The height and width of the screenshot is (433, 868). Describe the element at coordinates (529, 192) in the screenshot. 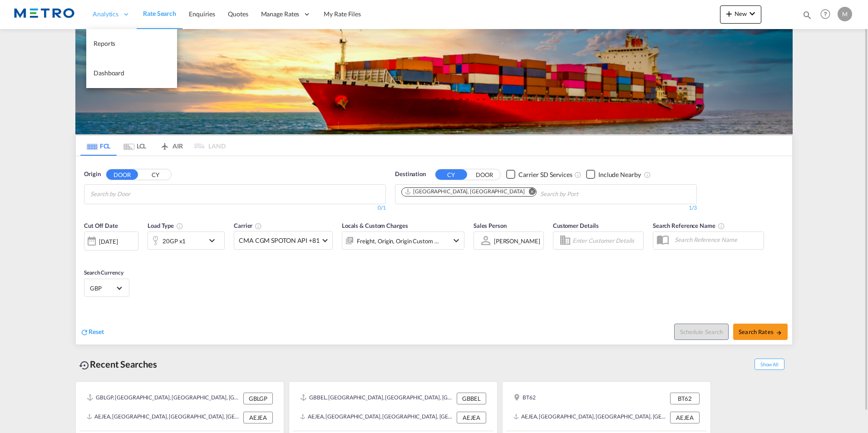

I see `button: Remove` at that location.